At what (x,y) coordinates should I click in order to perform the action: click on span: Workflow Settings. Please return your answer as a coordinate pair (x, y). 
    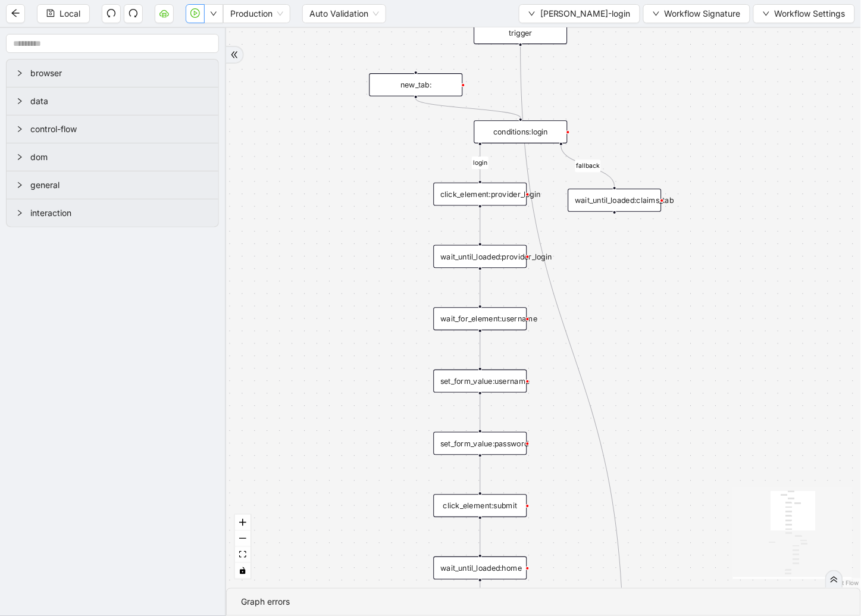
    Looking at the image, I should click on (810, 14).